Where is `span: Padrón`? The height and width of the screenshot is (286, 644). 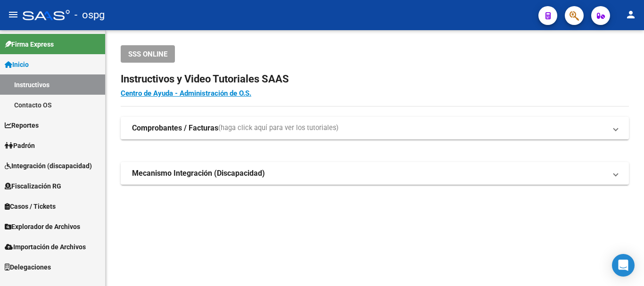 span: Padrón is located at coordinates (20, 146).